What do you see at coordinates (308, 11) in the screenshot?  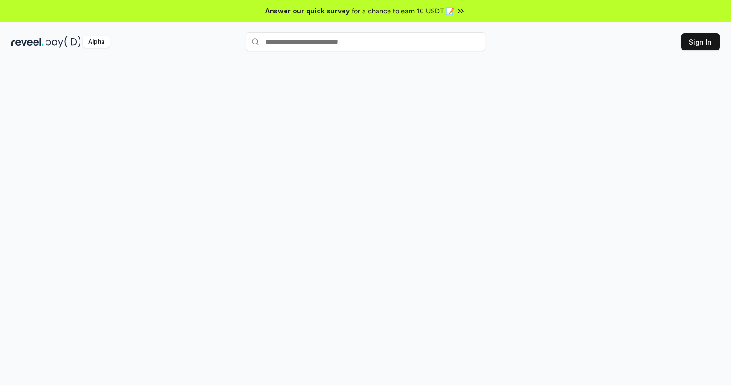 I see `span: Answer our quick survey` at bounding box center [308, 11].